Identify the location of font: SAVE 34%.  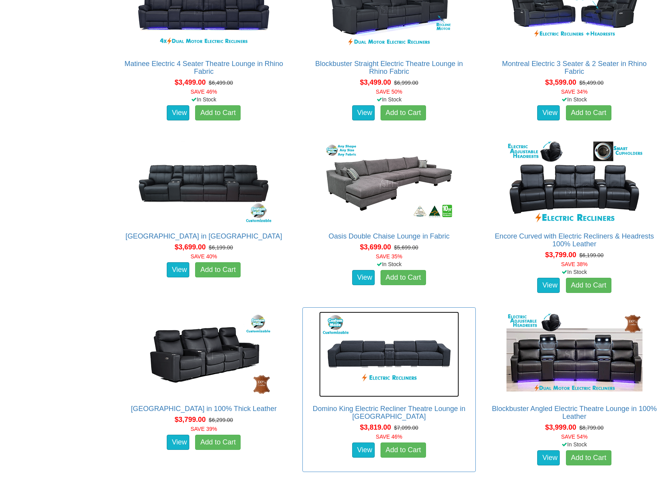
(574, 92).